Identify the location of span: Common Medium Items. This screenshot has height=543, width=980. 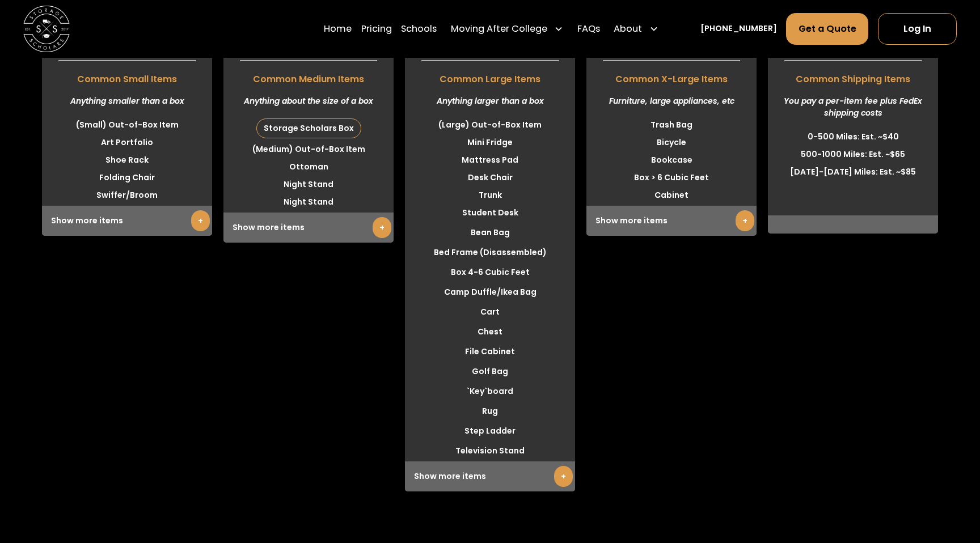
(309, 77).